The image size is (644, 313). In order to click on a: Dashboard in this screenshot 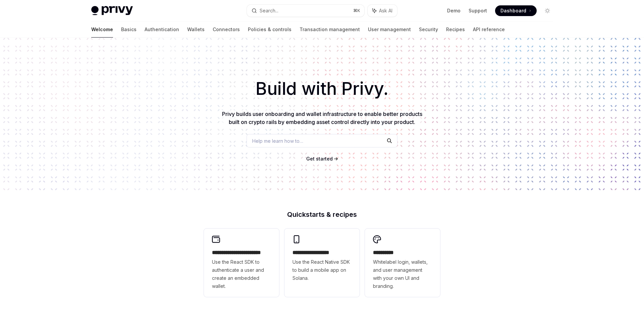, I will do `click(516, 10)`.